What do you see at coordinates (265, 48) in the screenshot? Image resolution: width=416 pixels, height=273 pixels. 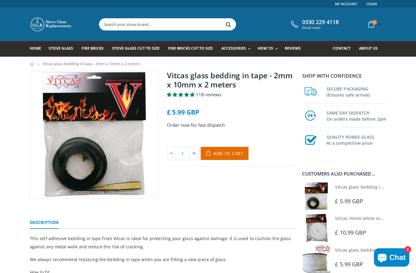 I see `span: How To` at bounding box center [265, 48].